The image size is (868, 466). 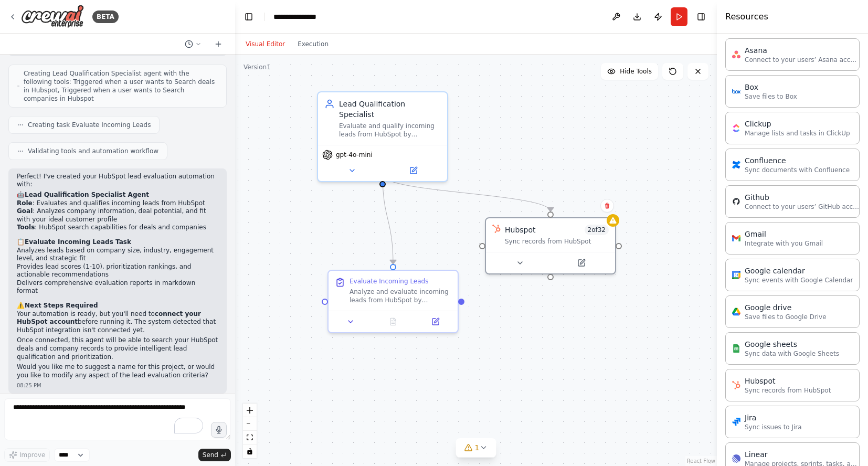 What do you see at coordinates (215, 455) in the screenshot?
I see `button: Send` at bounding box center [215, 455].